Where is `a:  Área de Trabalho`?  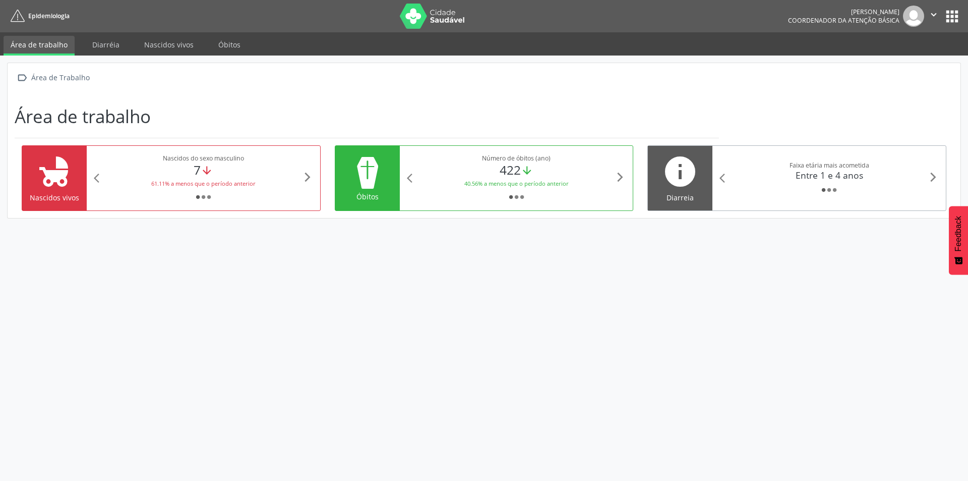 a:  Área de Trabalho is located at coordinates (53, 77).